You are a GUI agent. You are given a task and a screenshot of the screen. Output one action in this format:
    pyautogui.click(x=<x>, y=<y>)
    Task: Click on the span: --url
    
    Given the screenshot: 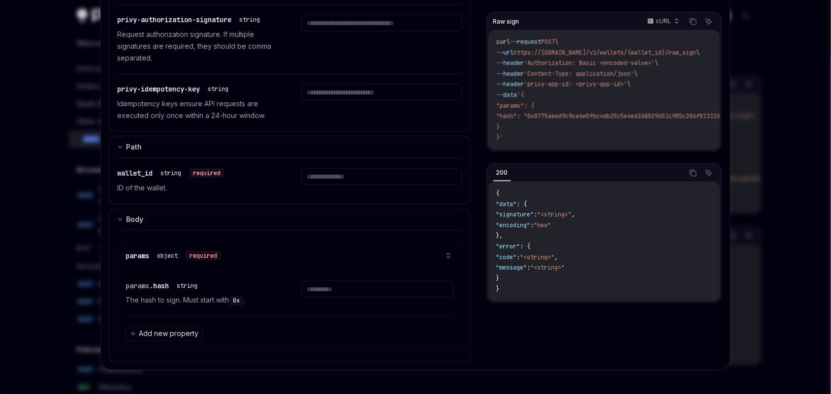 What is the action you would take?
    pyautogui.click(x=504, y=53)
    